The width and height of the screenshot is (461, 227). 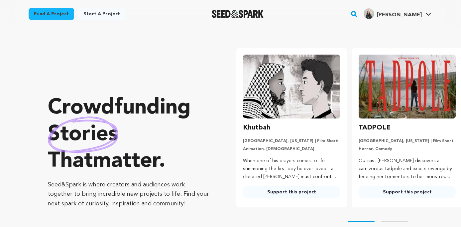 What do you see at coordinates (257, 128) in the screenshot?
I see `h3: Khutbah` at bounding box center [257, 128].